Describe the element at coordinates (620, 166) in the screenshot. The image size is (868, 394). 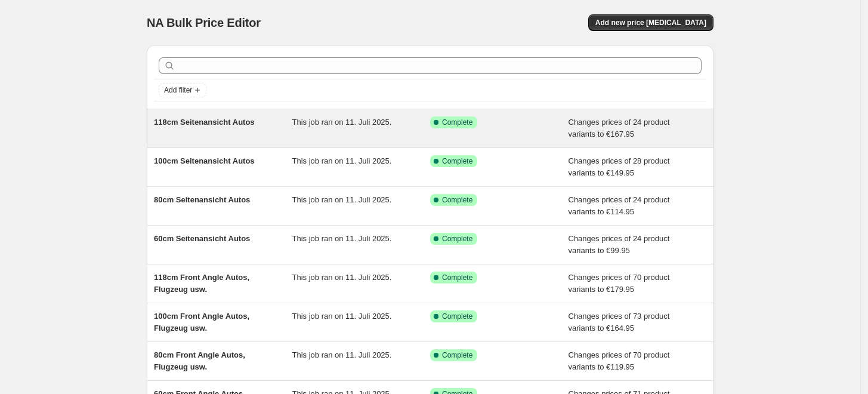
I see `span: Changes prices of 28 product variants to €149.95` at that location.